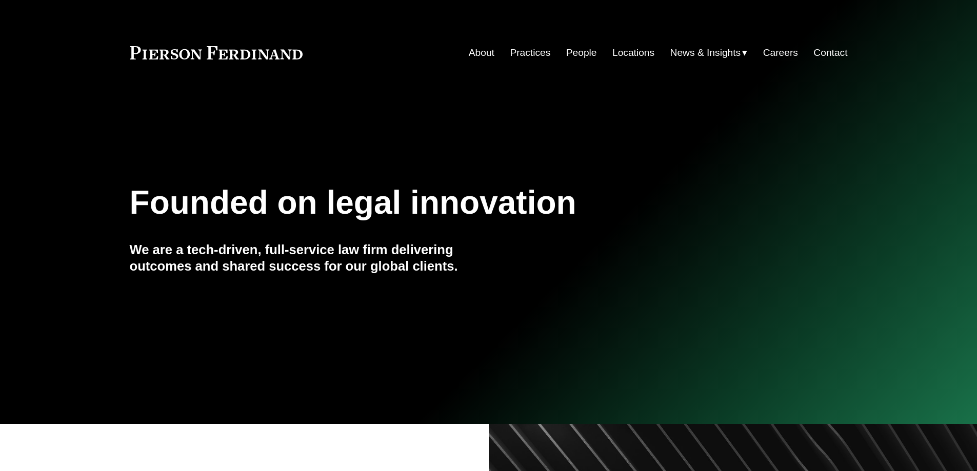  What do you see at coordinates (581, 53) in the screenshot?
I see `a: People` at bounding box center [581, 53].